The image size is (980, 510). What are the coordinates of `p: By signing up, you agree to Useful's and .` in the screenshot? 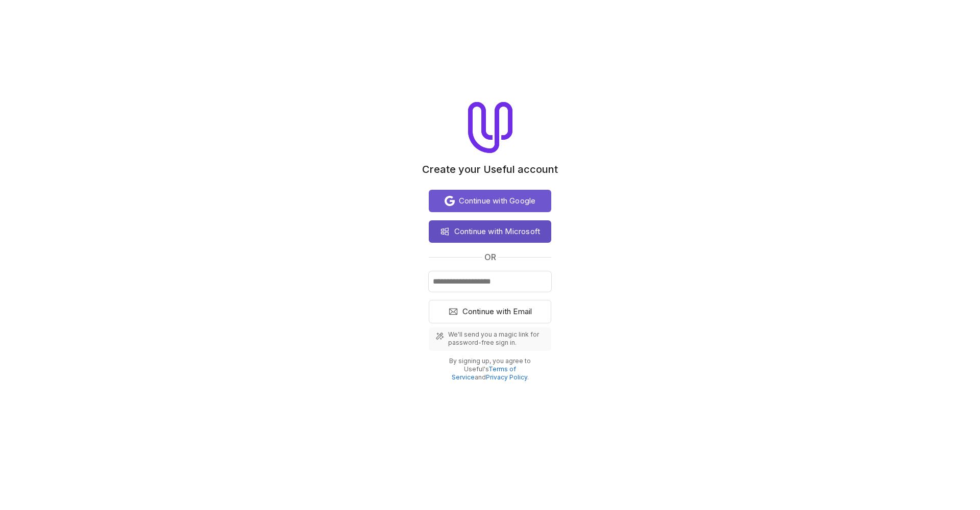 It's located at (490, 369).